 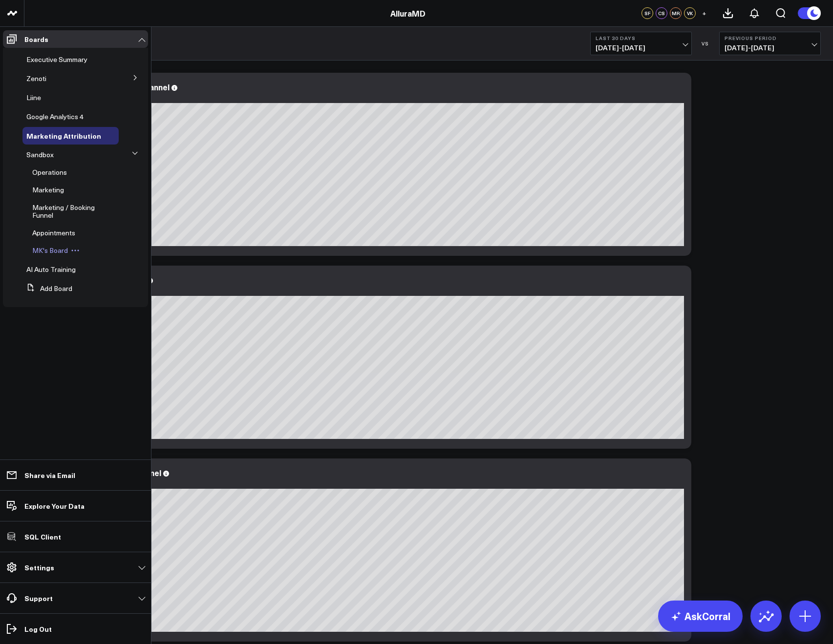 I want to click on div: VK, so click(x=690, y=14).